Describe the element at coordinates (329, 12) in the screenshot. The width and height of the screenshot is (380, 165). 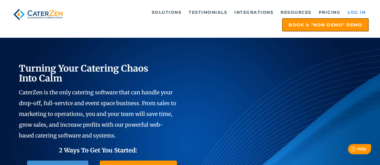
I see `a: Pricing` at that location.